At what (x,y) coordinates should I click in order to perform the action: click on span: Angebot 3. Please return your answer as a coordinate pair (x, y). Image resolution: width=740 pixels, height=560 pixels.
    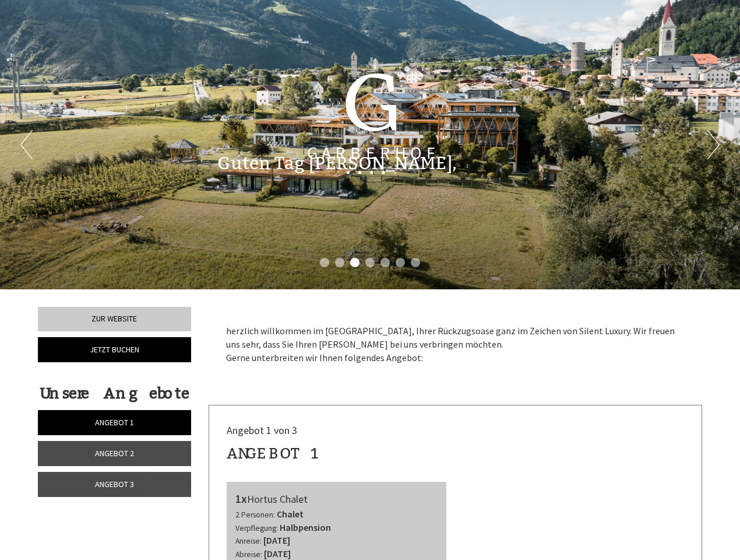
    Looking at the image, I should click on (115, 484).